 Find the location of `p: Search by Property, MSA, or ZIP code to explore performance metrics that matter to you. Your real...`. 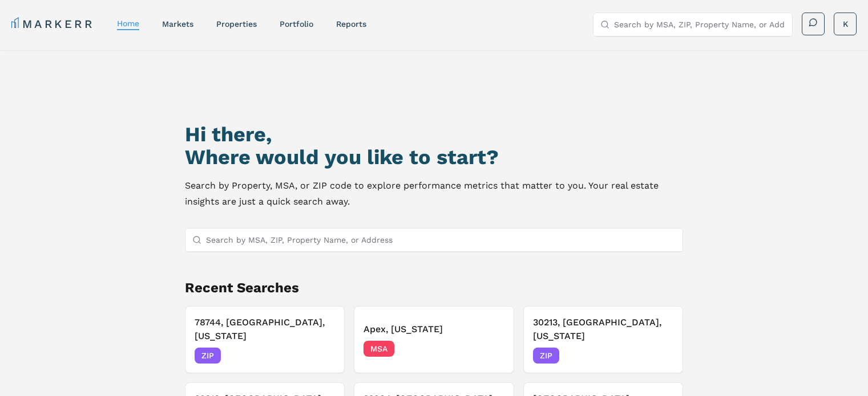

p: Search by Property, MSA, or ZIP code to explore performance metrics that matter to you. Your real... is located at coordinates (434, 194).